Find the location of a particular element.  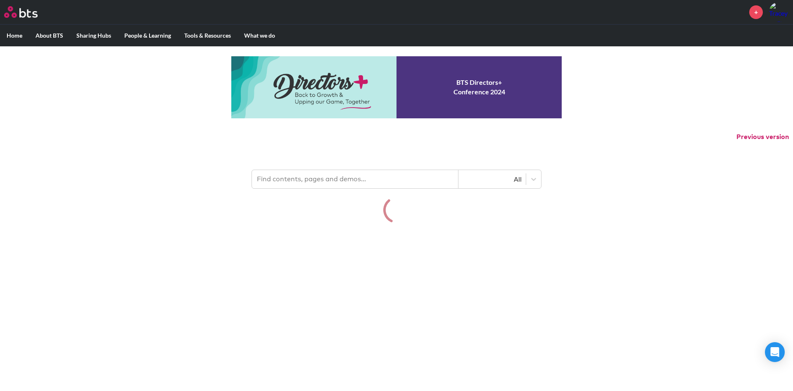

label: Tools & Resources is located at coordinates (207, 36).